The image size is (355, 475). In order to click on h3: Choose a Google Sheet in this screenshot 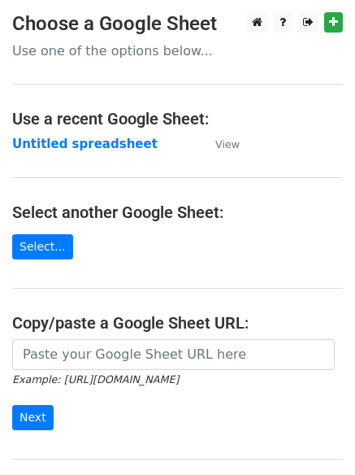, I will do `click(177, 24)`.